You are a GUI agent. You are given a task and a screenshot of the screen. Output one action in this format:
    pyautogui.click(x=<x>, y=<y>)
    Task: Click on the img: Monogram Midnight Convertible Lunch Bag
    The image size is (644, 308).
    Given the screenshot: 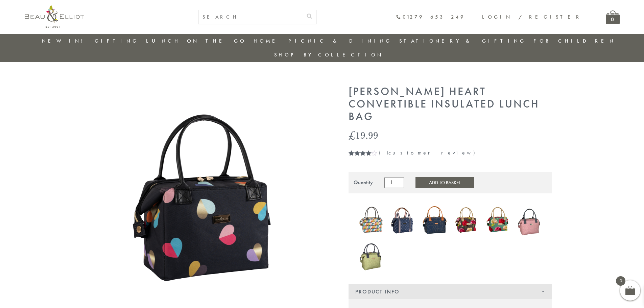 What is the action you would take?
    pyautogui.click(x=402, y=220)
    